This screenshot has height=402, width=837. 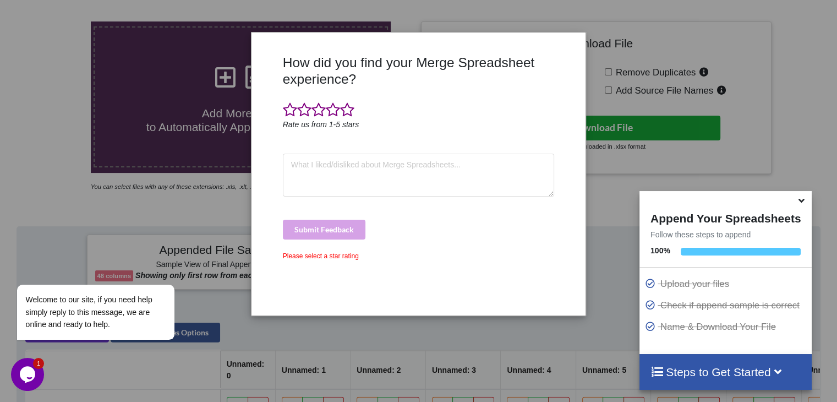 I want to click on p: Follow these steps to append, so click(x=725, y=234).